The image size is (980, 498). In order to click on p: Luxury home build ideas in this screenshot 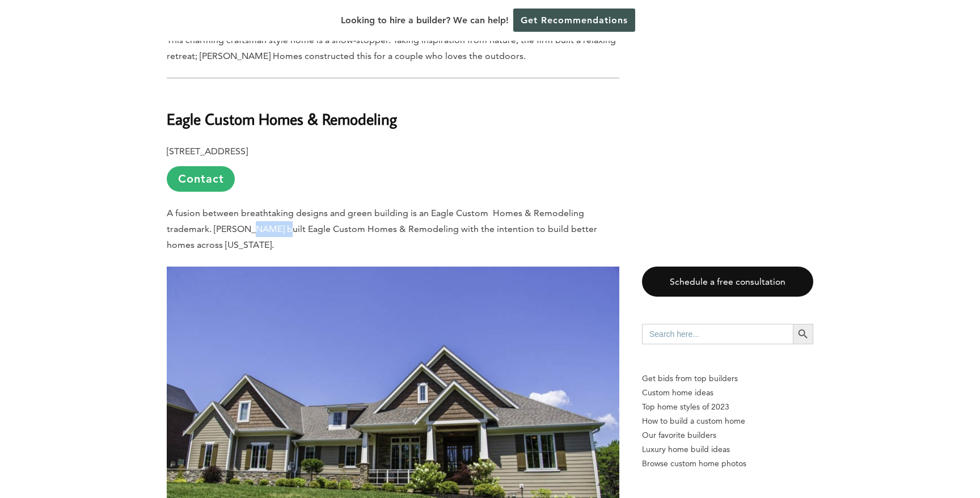, I will do `click(728, 449)`.